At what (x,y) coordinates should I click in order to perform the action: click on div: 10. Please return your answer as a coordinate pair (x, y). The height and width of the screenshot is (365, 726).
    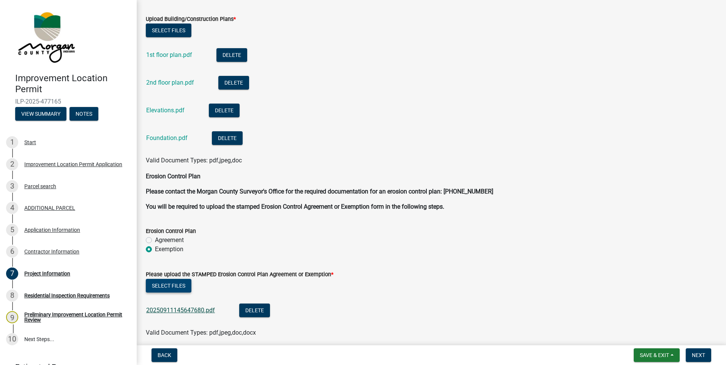
    Looking at the image, I should click on (12, 339).